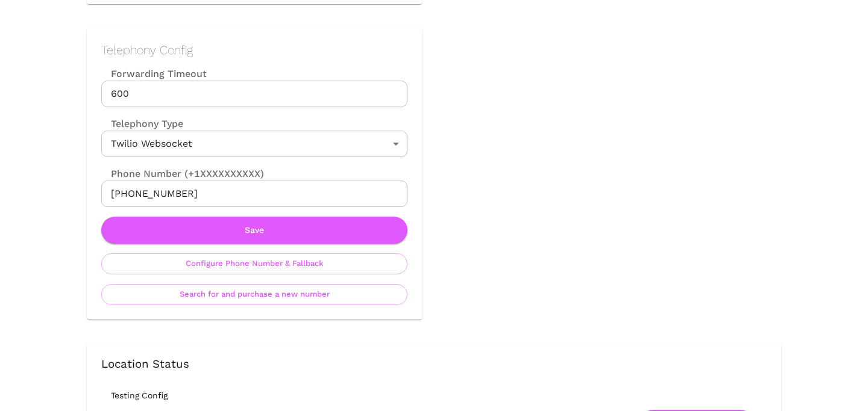 This screenshot has width=868, height=411. What do you see at coordinates (254, 230) in the screenshot?
I see `button: Save` at bounding box center [254, 230].